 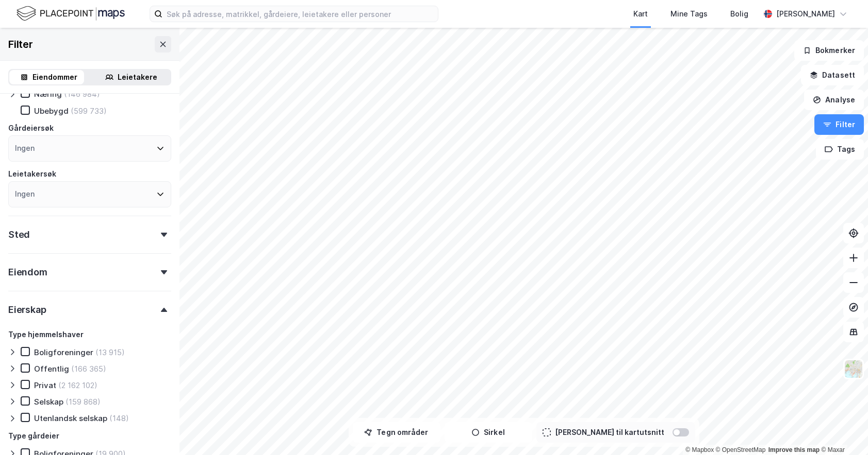 What do you see at coordinates (51, 368) in the screenshot?
I see `div: Offentlig` at bounding box center [51, 368].